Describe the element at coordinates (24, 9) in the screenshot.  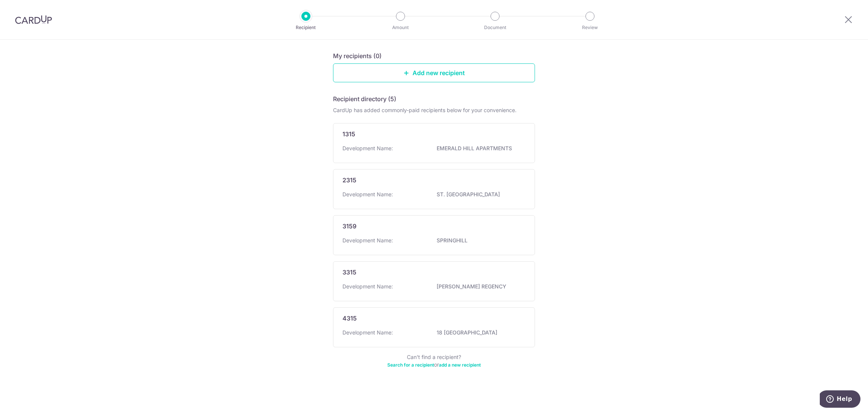
I see `span: Help` at that location.